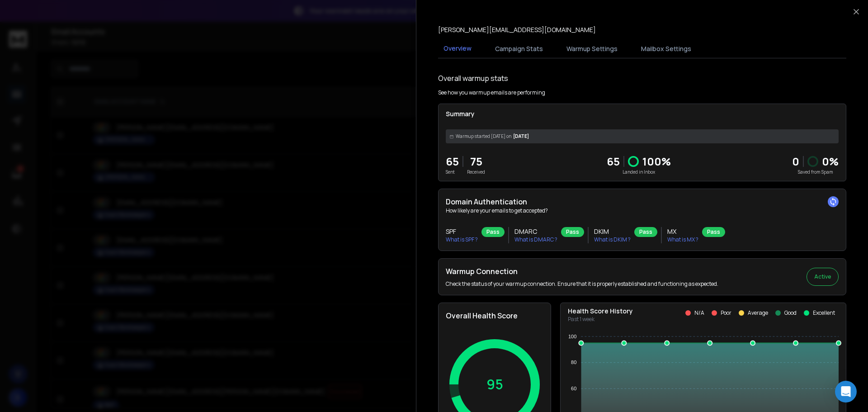  What do you see at coordinates (642, 202) in the screenshot?
I see `h2: Domain Authentication` at bounding box center [642, 202].